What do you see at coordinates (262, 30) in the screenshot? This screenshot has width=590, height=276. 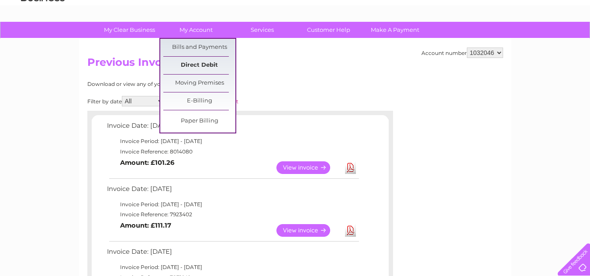 I see `a: Services` at bounding box center [262, 30].